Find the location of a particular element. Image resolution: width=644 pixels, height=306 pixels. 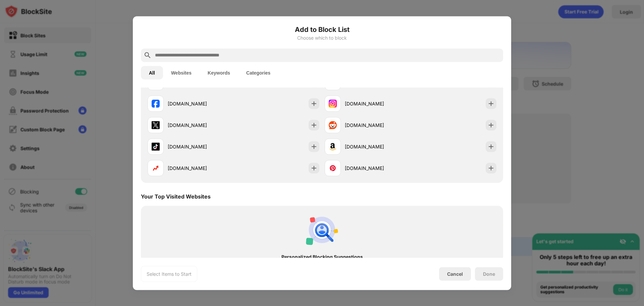

div: Cancel is located at coordinates (454, 274).